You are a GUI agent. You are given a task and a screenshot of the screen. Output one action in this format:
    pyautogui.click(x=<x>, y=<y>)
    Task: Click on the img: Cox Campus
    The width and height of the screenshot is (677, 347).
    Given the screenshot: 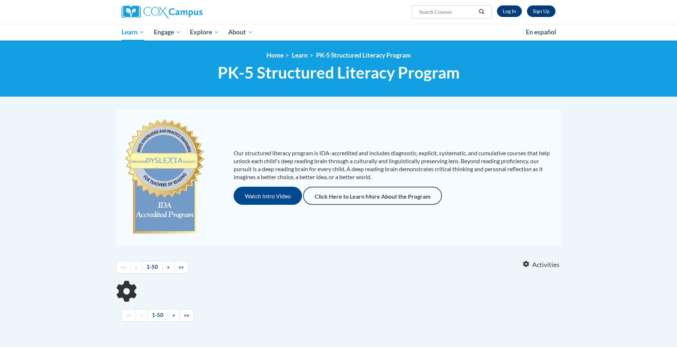 What is the action you would take?
    pyautogui.click(x=162, y=12)
    